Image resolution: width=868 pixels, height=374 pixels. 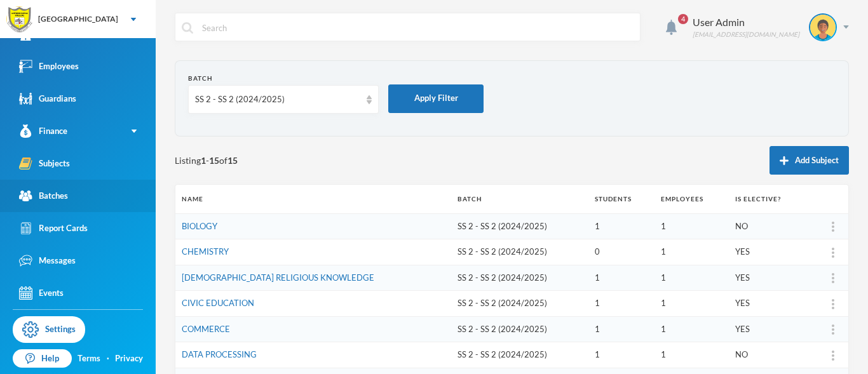 I want to click on button: Add Subject, so click(x=809, y=160).